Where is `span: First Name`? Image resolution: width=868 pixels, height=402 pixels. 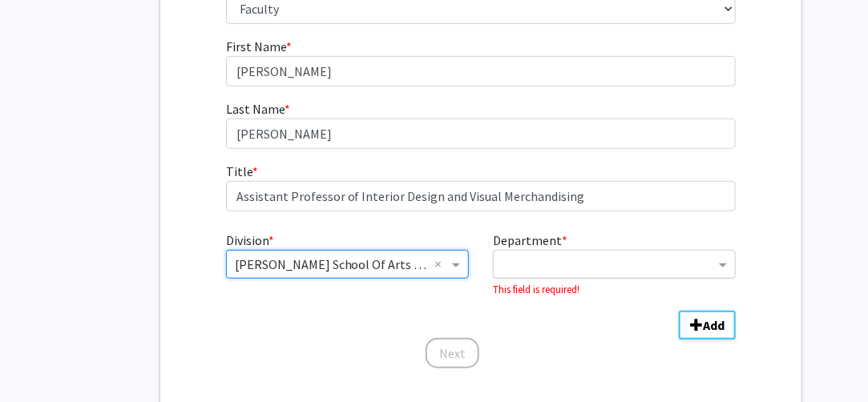 span: First Name is located at coordinates (256, 47).